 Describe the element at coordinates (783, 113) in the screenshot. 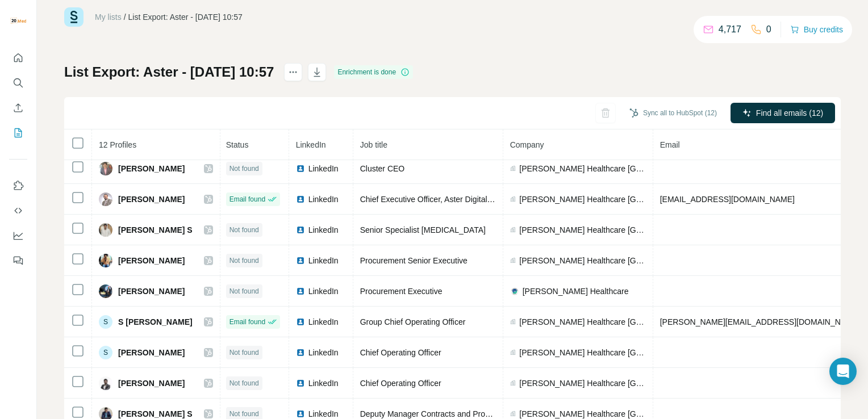

I see `button: Find all emails (12)` at that location.